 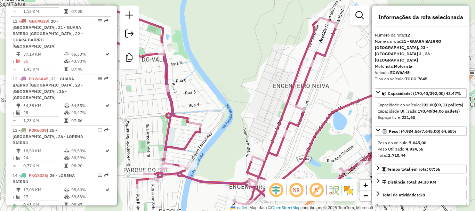 I want to click on div: Veículo:, so click(x=420, y=73).